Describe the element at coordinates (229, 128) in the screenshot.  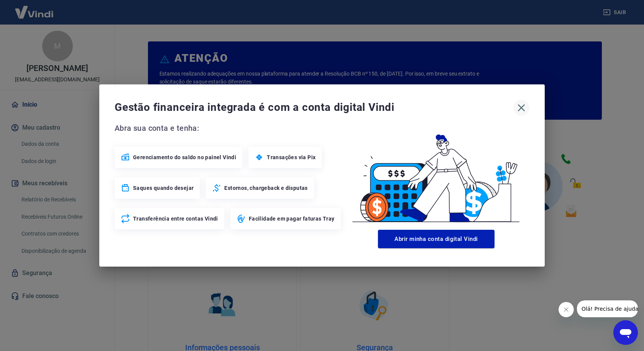
I see `span: Abra sua conta e tenha:` at that location.